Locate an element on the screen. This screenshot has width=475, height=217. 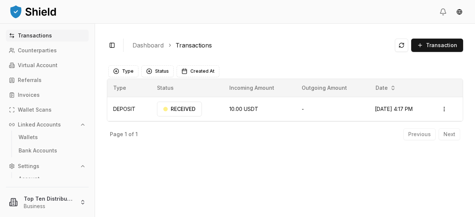
button: Date is located at coordinates (386, 88).